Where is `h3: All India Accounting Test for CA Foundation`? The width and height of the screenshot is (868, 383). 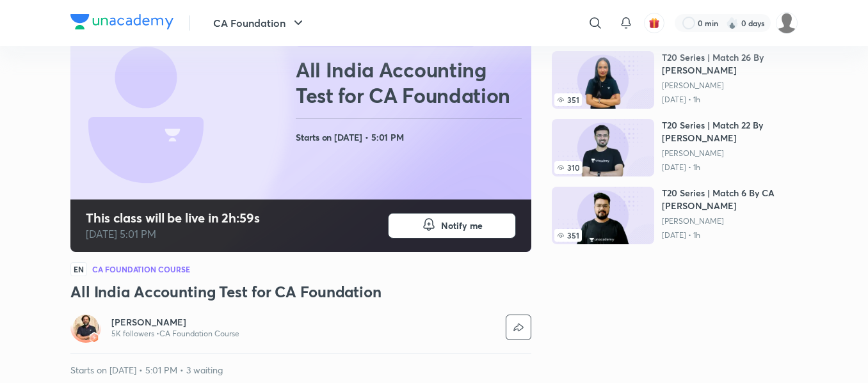 h3: All India Accounting Test for CA Foundation is located at coordinates (300, 292).